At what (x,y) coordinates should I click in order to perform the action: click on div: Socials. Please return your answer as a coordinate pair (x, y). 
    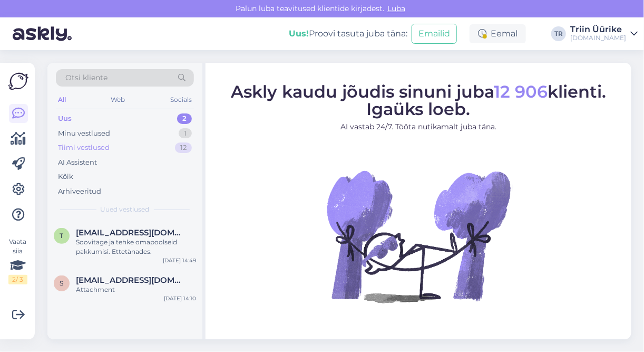
    Looking at the image, I should click on (181, 100).